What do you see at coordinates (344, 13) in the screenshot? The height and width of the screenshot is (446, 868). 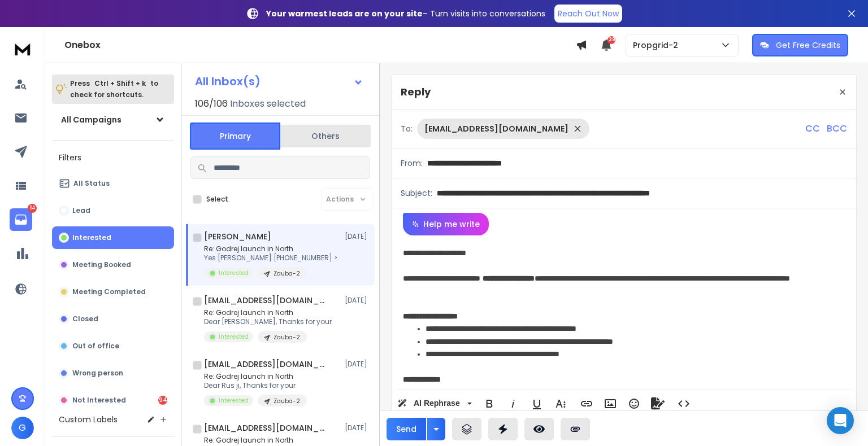 I see `strong: Your warmest leads are on your site` at bounding box center [344, 13].